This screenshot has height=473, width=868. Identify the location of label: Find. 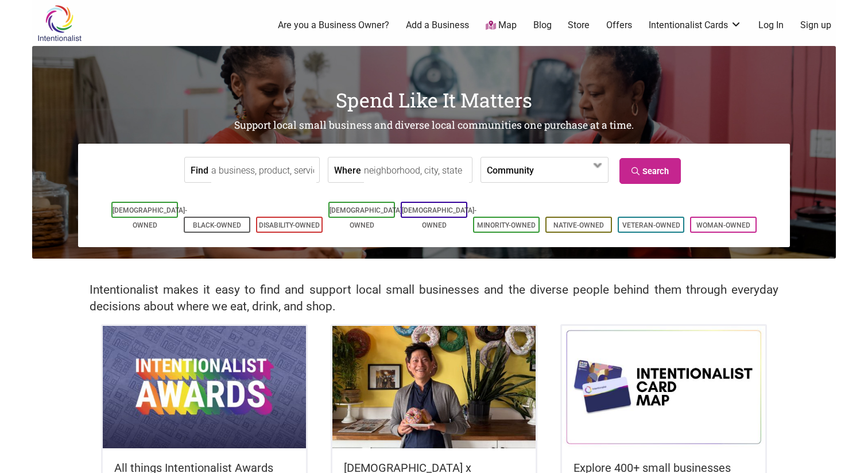
(199, 169).